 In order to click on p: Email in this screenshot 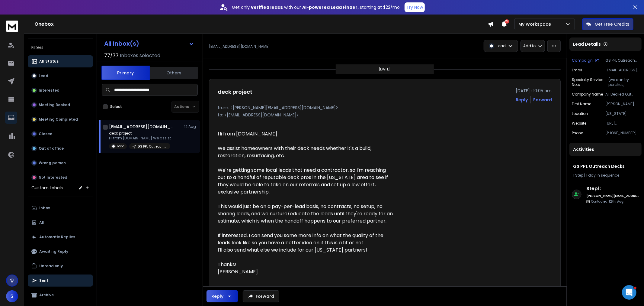, I will do `click(577, 70)`.